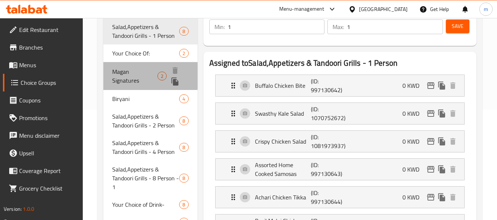 The width and height of the screenshot is (497, 220). I want to click on div: Biryani4, so click(150, 99).